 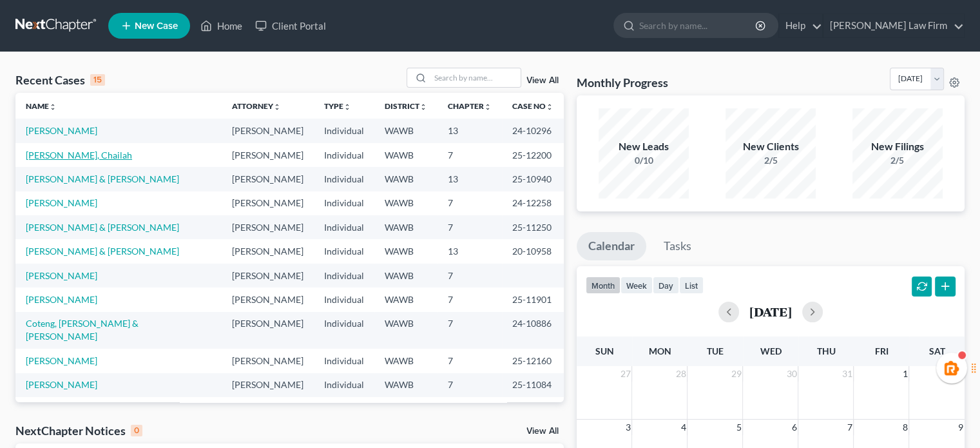 What do you see at coordinates (532, 203) in the screenshot?
I see `td: 24-12258` at bounding box center [532, 203].